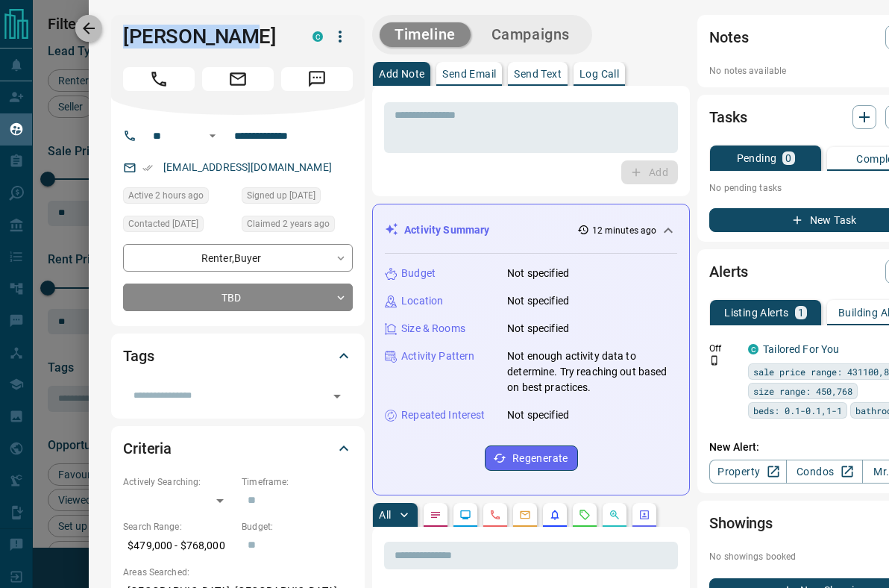 The height and width of the screenshot is (588, 889). Describe the element at coordinates (740, 523) in the screenshot. I see `h2: Showings` at that location.